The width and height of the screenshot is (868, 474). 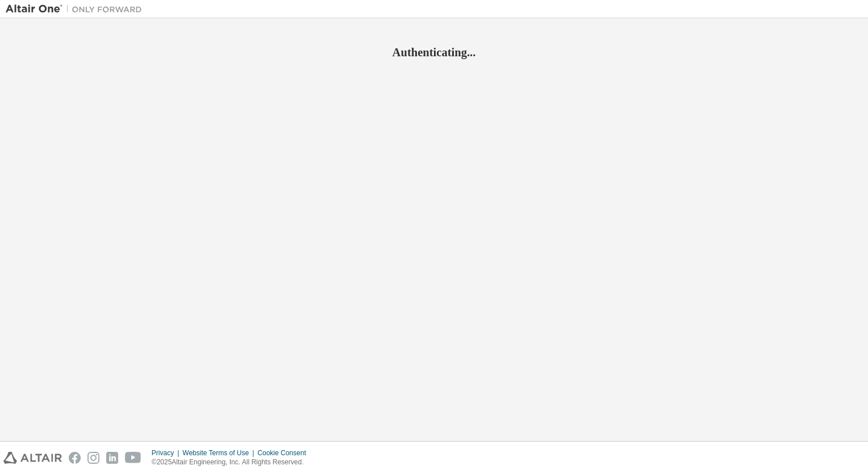 I want to click on div: Privacy, so click(x=167, y=453).